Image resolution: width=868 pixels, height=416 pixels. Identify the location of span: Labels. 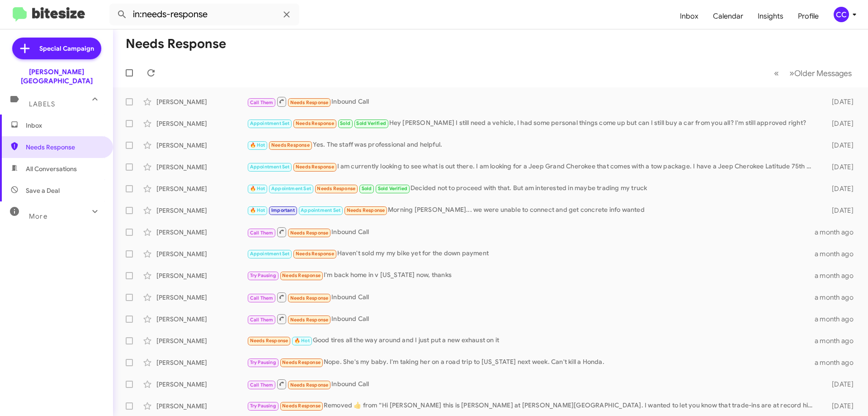
(42, 104).